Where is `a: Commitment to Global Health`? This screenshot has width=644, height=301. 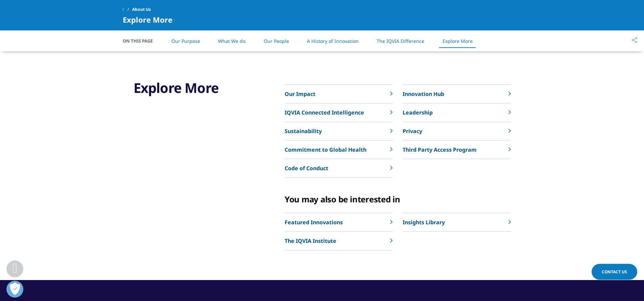
a: Commitment to Global Health is located at coordinates (338, 150).